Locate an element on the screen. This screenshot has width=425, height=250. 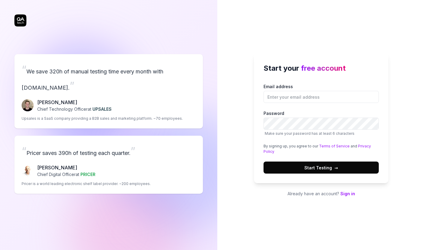
span: free account is located at coordinates (323, 68).